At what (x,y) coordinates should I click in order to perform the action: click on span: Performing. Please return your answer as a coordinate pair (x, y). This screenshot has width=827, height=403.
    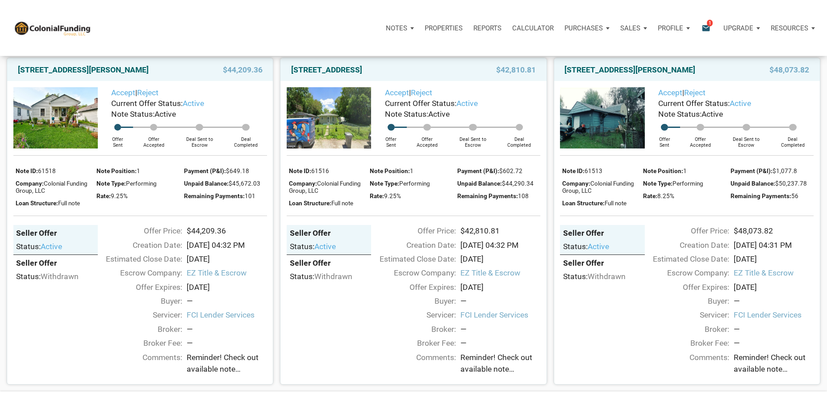
    Looking at the image, I should click on (141, 183).